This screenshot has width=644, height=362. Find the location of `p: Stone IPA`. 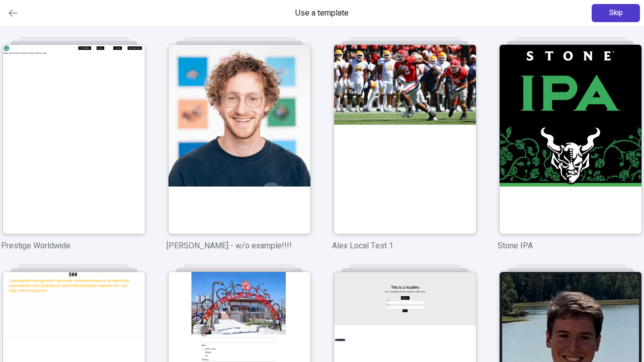

p: Stone IPA is located at coordinates (570, 246).